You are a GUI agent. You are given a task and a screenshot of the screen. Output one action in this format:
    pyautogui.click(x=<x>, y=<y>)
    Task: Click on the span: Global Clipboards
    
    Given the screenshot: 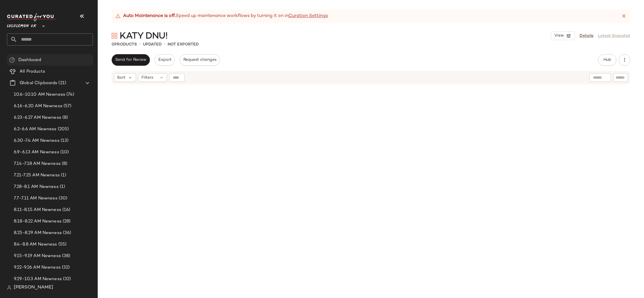 What is the action you would take?
    pyautogui.click(x=38, y=83)
    